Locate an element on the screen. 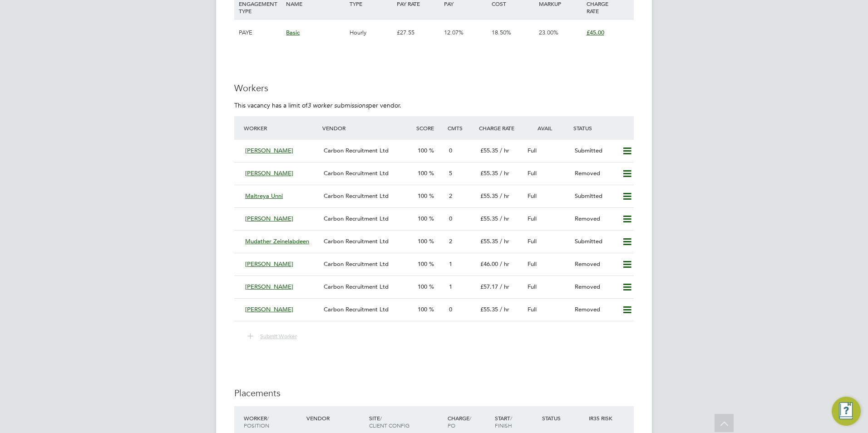 The width and height of the screenshot is (868, 433). span: 18.50% is located at coordinates (501, 32).